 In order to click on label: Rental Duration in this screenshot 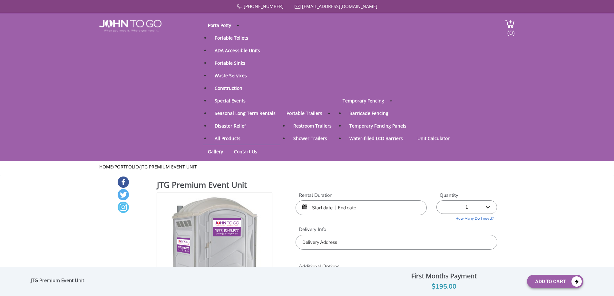, I will do `click(361, 195)`.